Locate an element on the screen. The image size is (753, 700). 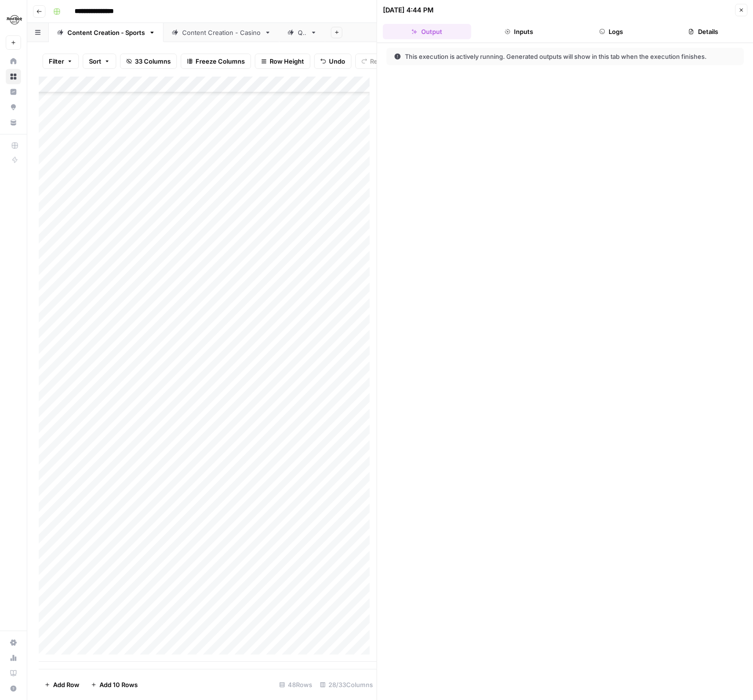
a: Opportunities is located at coordinates (14, 107).